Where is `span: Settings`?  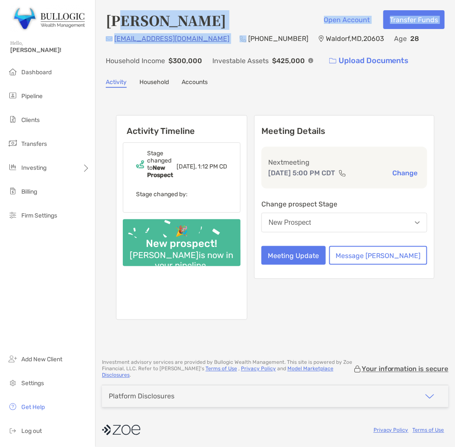
span: Settings is located at coordinates (32, 383).